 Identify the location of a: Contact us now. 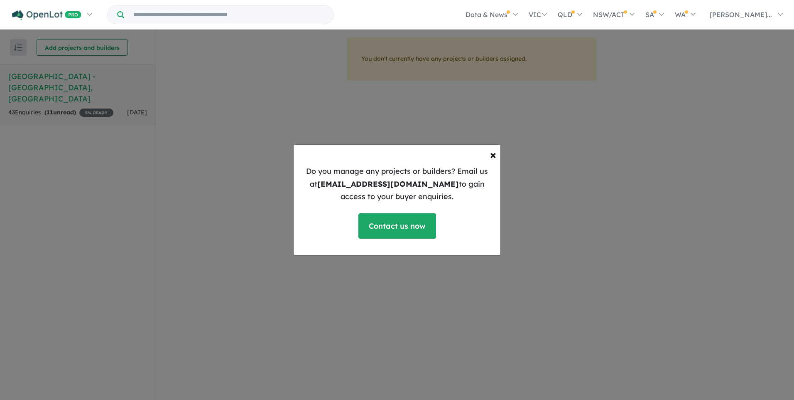
(397, 226).